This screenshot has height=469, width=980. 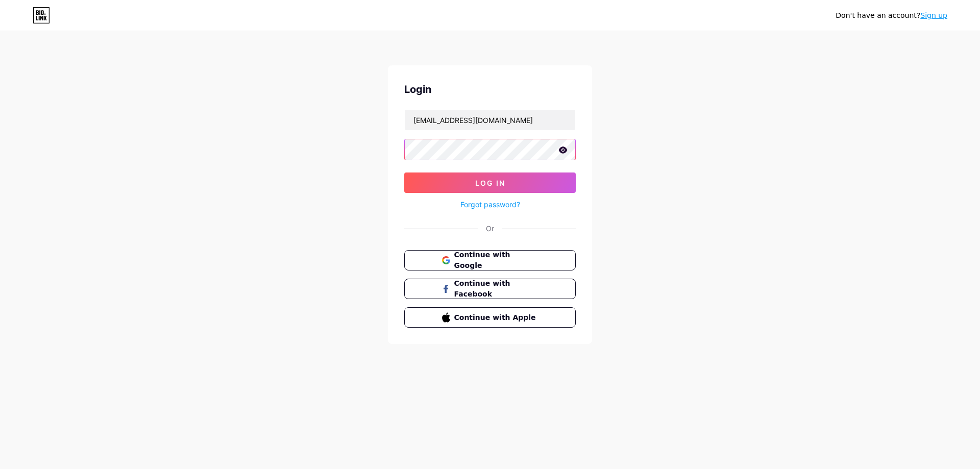 What do you see at coordinates (496, 261) in the screenshot?
I see `span: Continue with Google` at bounding box center [496, 261].